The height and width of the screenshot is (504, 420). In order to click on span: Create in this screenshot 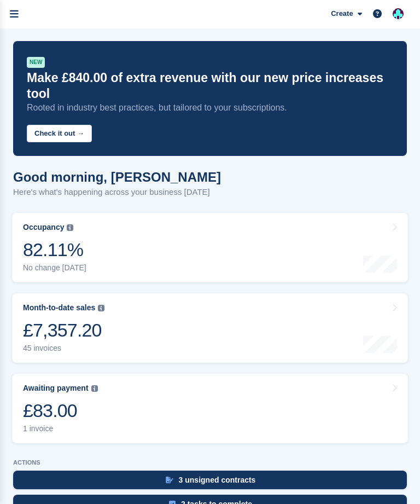, I will do `click(342, 14)`.